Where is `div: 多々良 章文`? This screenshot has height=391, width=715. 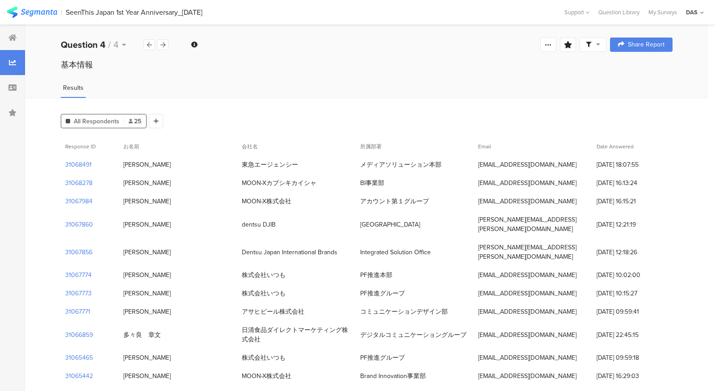
div: 多々良 章文 is located at coordinates (142, 335).